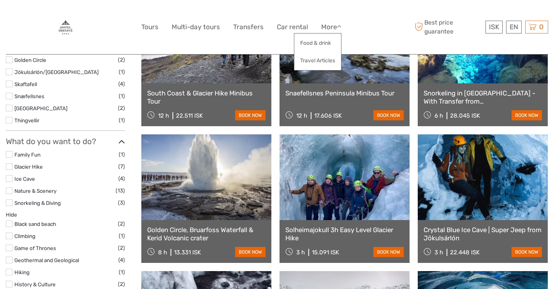  I want to click on a: Climbing, so click(25, 236).